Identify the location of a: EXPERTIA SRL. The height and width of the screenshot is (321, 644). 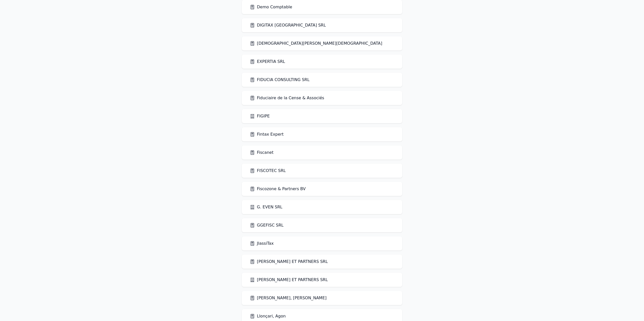
(268, 62).